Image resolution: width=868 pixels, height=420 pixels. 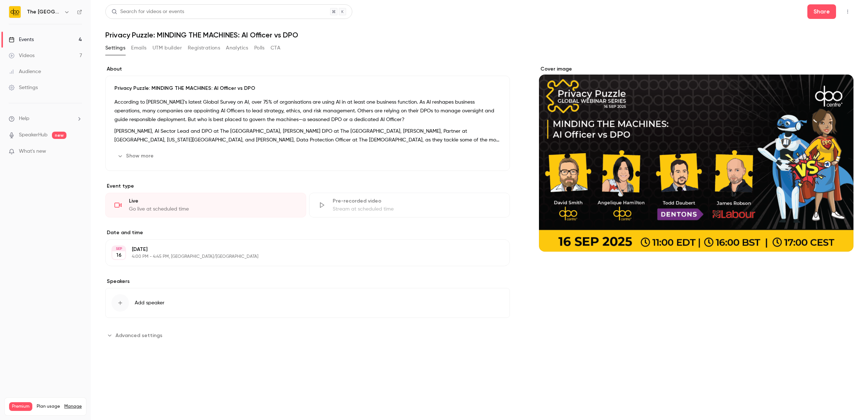 What do you see at coordinates (206, 205) in the screenshot?
I see `div: LiveGo live at scheduled time` at bounding box center [206, 205].